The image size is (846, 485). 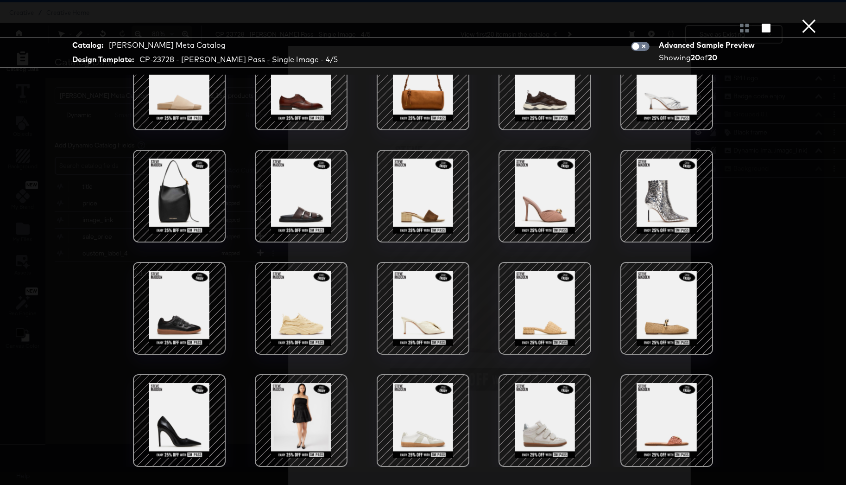 I want to click on div: Showing of, so click(x=708, y=57).